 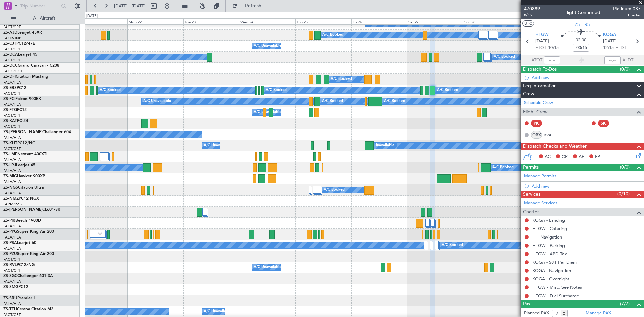 What do you see at coordinates (609, 48) in the screenshot?
I see `span: 12:15` at bounding box center [609, 48].